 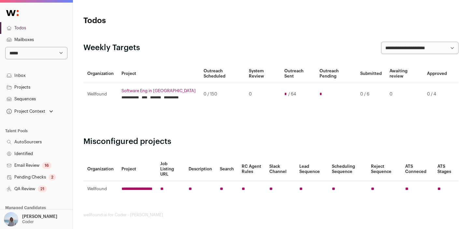 I want to click on th: Job Listing URL, so click(x=170, y=169).